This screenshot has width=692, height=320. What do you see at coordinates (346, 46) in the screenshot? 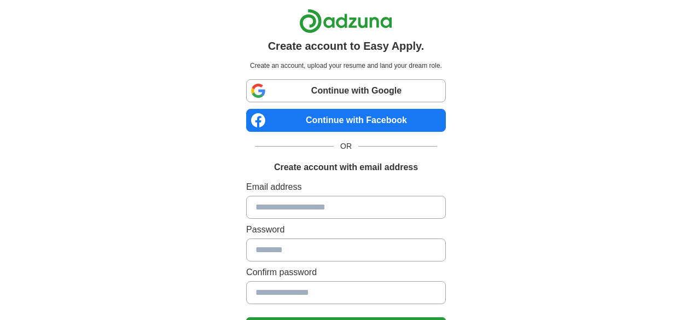
I see `h1: Create account to Easy Apply.` at bounding box center [346, 46].